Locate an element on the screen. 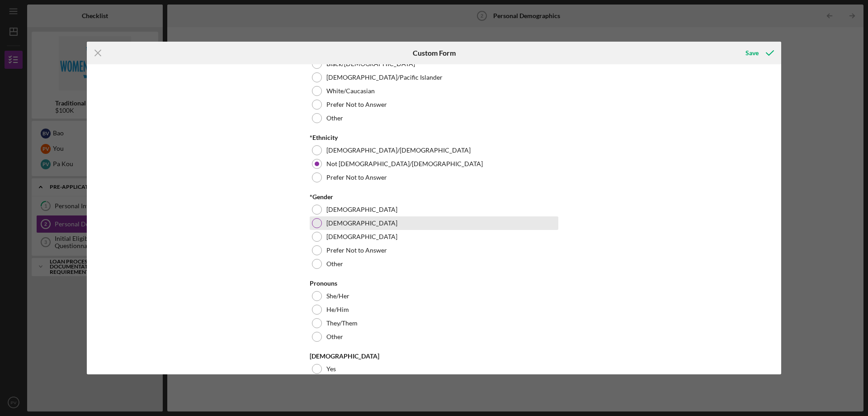  label: He/Him is located at coordinates (337, 309).